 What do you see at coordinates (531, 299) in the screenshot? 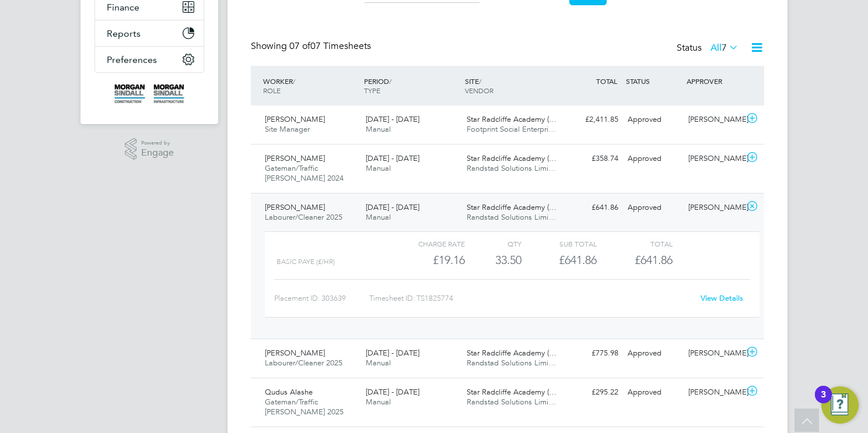
I see `div: Timesheet ID: TS1825774` at bounding box center [531, 299].